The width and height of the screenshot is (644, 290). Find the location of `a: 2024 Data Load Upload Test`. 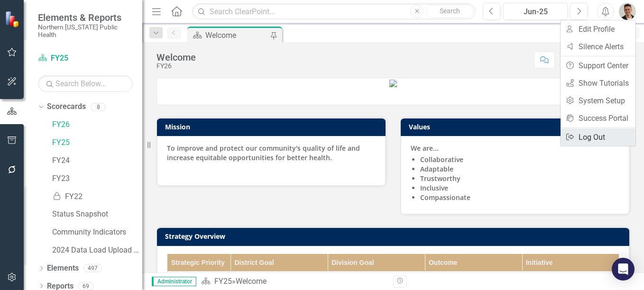

a: 2024 Data Load Upload Test is located at coordinates (97, 250).